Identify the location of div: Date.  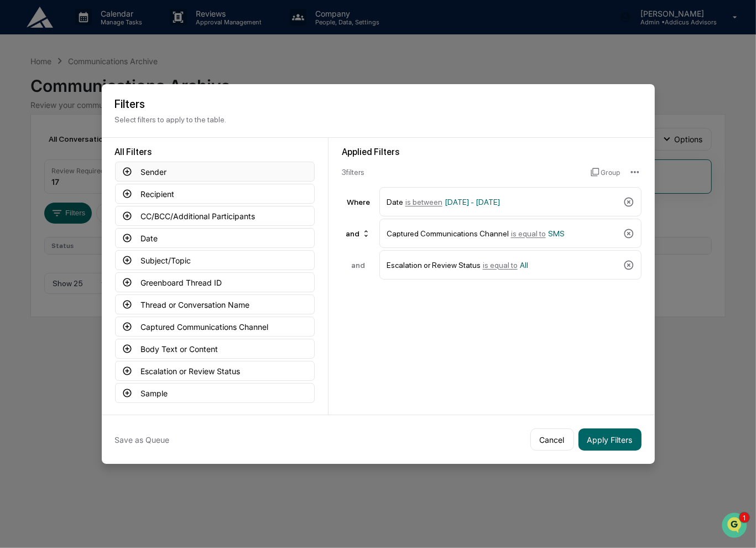
(503, 202).